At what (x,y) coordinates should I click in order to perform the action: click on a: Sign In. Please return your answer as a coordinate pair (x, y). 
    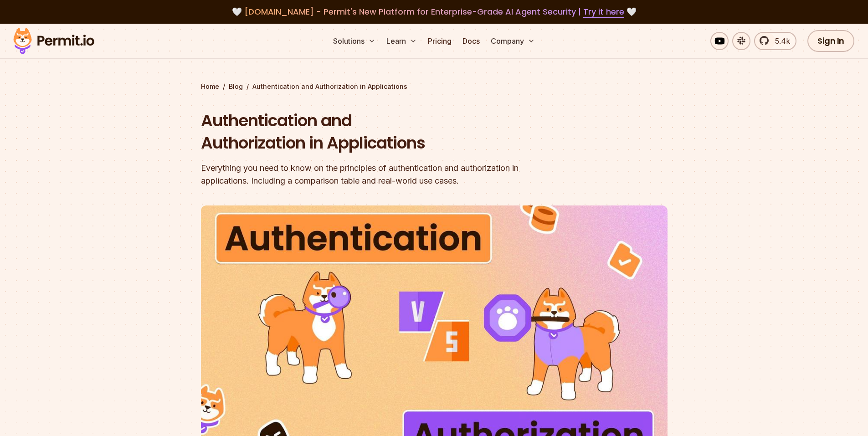
    Looking at the image, I should click on (830, 41).